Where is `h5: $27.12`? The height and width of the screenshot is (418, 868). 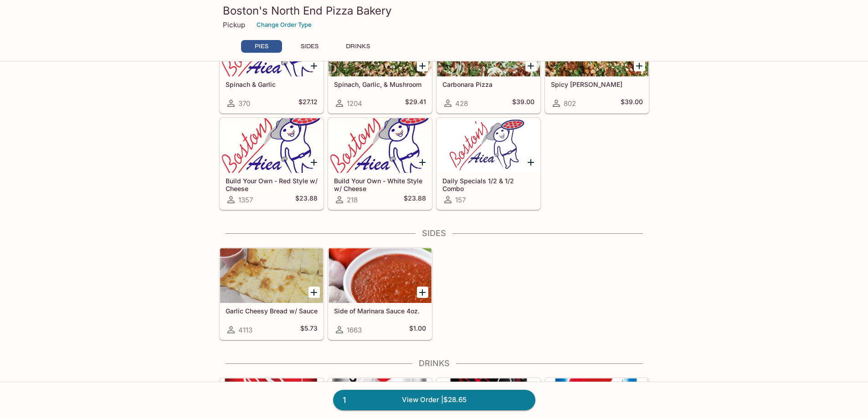
h5: $27.12 is located at coordinates (308, 103).